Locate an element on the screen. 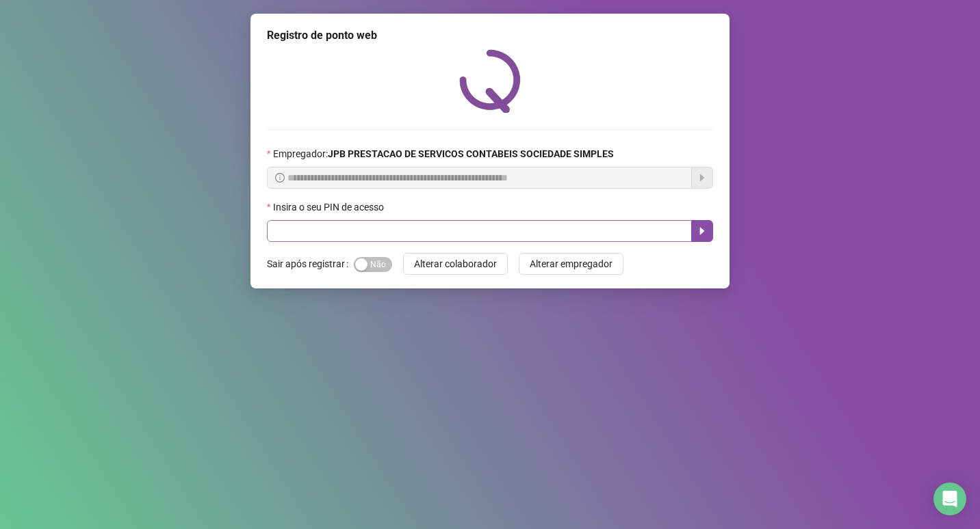 The width and height of the screenshot is (980, 529). button: Alterar empregador is located at coordinates (571, 264).